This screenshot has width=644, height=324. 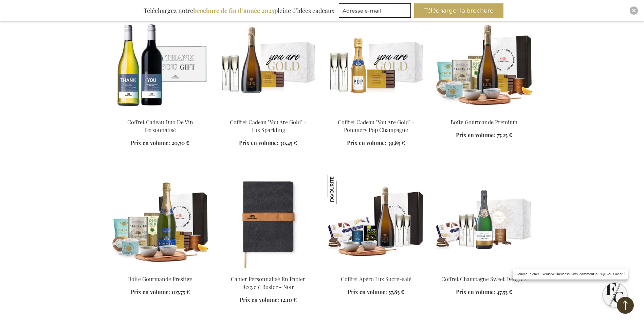 What do you see at coordinates (160, 292) in the screenshot?
I see `a: Prix en volume: 107,75 €` at bounding box center [160, 292].